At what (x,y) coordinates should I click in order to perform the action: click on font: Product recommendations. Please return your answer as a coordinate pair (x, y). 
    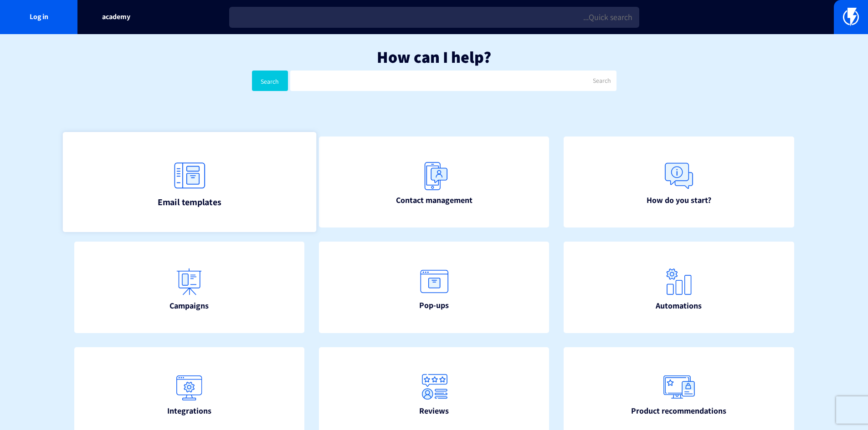
    Looking at the image, I should click on (678, 411).